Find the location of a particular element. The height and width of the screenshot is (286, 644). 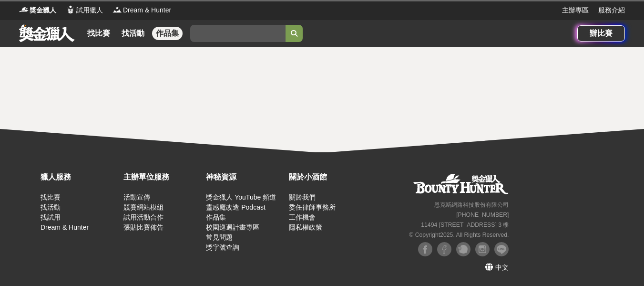

a: 常見問題 is located at coordinates (219, 237).